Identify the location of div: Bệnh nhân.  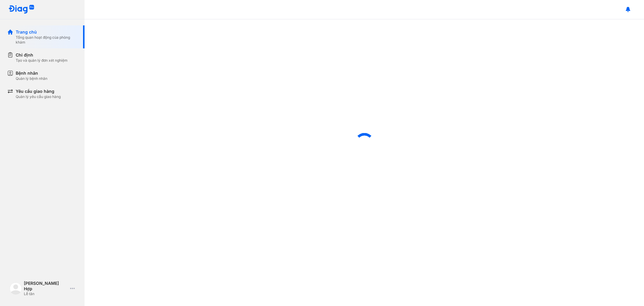
(32, 73).